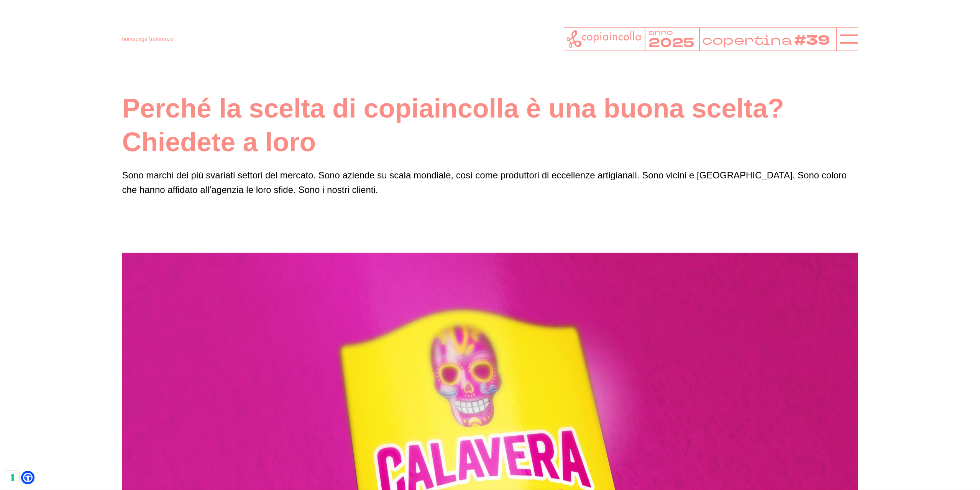  What do you see at coordinates (490, 125) in the screenshot?
I see `h1: Perché la scelta di copiaincolla è una buona scelta? Chiedete a loro` at bounding box center [490, 125].